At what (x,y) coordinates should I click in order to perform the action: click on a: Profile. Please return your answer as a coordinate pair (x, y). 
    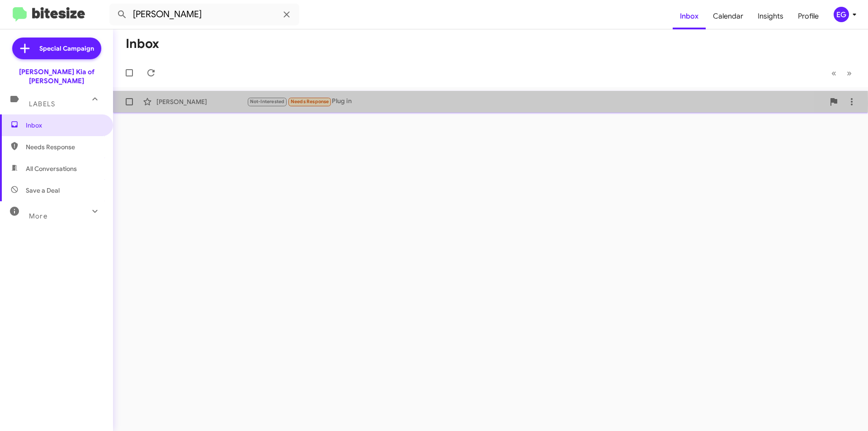
    Looking at the image, I should click on (808, 16).